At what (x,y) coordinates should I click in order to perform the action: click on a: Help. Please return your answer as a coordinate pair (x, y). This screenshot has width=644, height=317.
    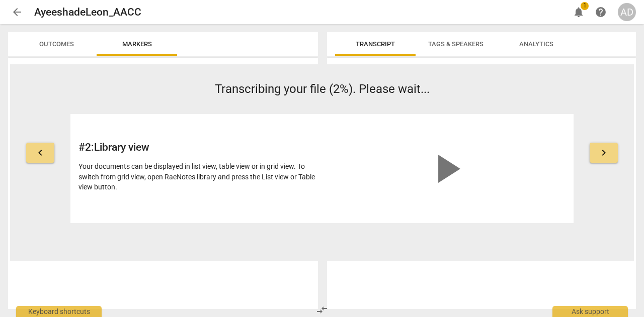
    Looking at the image, I should click on (601, 12).